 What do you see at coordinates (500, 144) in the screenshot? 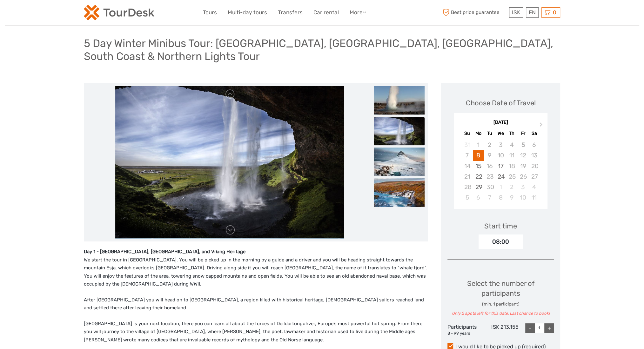
I see `div: Not available Wednesday, September 3rd, 2025` at bounding box center [500, 144].